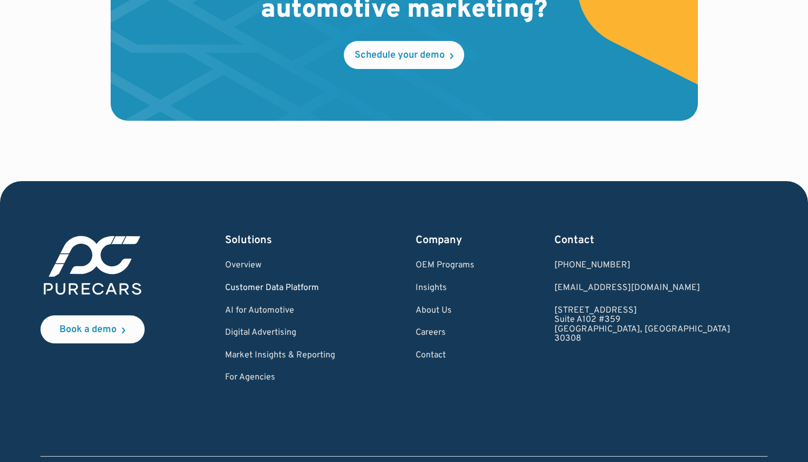 This screenshot has width=808, height=462. I want to click on div: Book a demo, so click(88, 330).